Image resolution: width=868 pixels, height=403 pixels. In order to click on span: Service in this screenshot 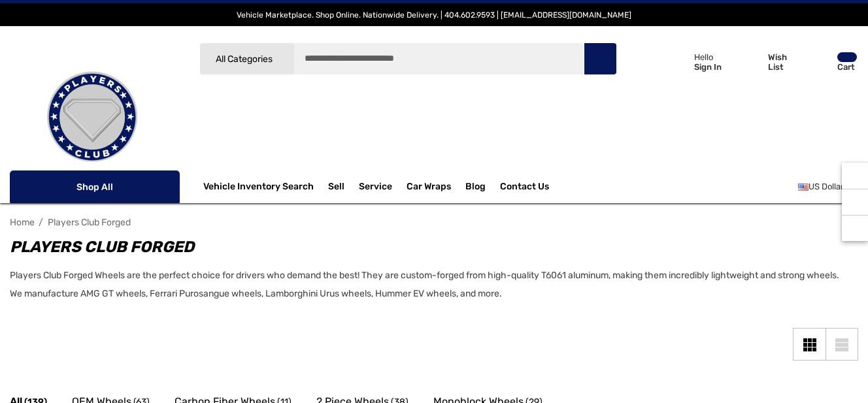, I will do `click(376, 188)`.